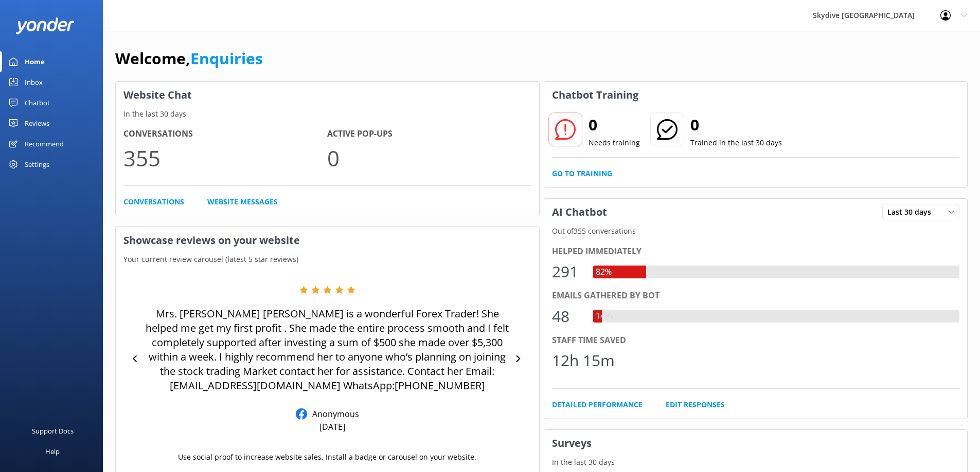 Image resolution: width=980 pixels, height=472 pixels. Describe the element at coordinates (35, 62) in the screenshot. I see `div: Home` at that location.